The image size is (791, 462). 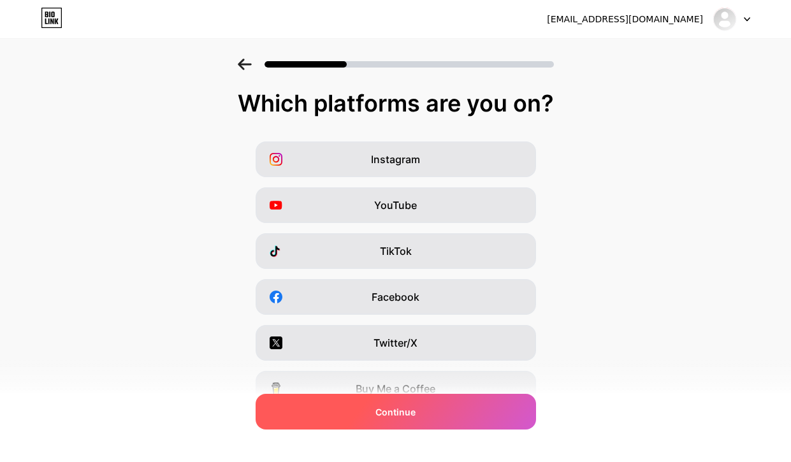 I want to click on span: TikTok, so click(x=396, y=251).